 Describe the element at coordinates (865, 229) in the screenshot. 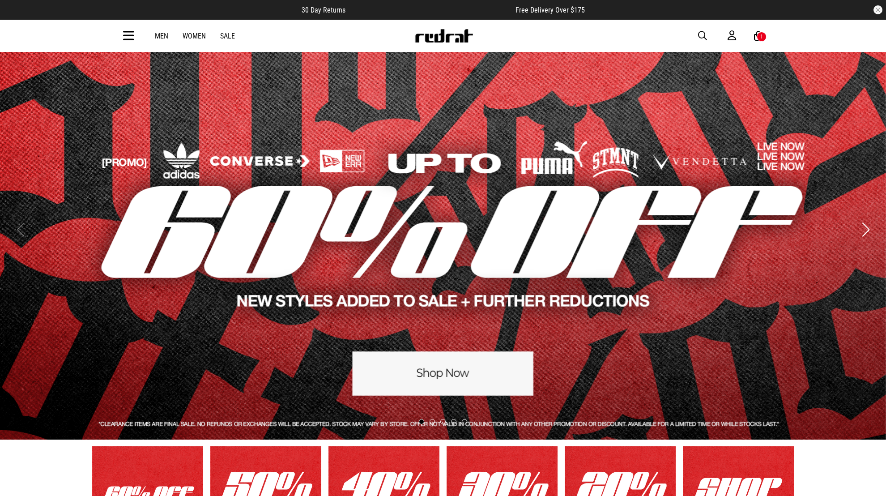

I see `button: Next slide` at that location.